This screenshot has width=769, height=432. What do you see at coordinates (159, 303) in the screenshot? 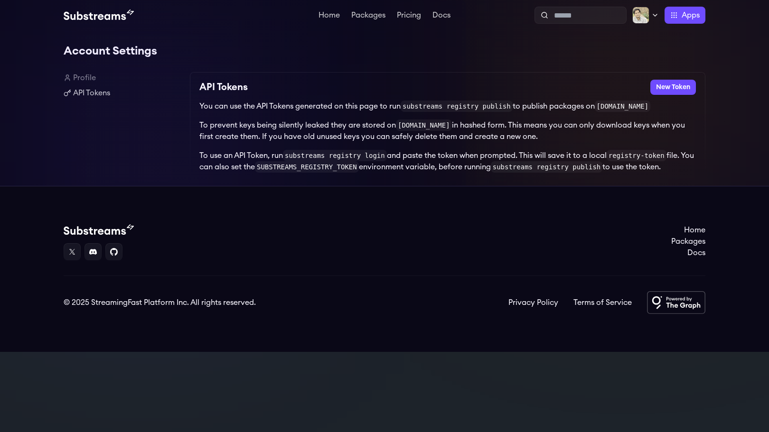
I see `div: © 2025 StreamingFast Platform Inc. All rights reserved.` at bounding box center [159, 303].